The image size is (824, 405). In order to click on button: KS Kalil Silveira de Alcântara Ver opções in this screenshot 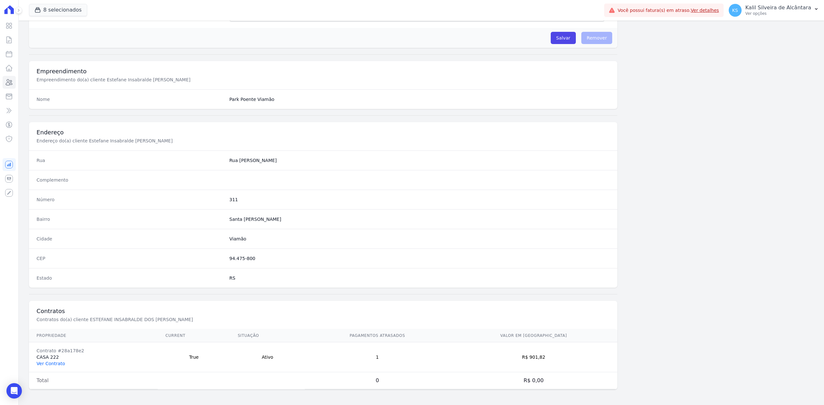, I will do `click(773, 10)`.